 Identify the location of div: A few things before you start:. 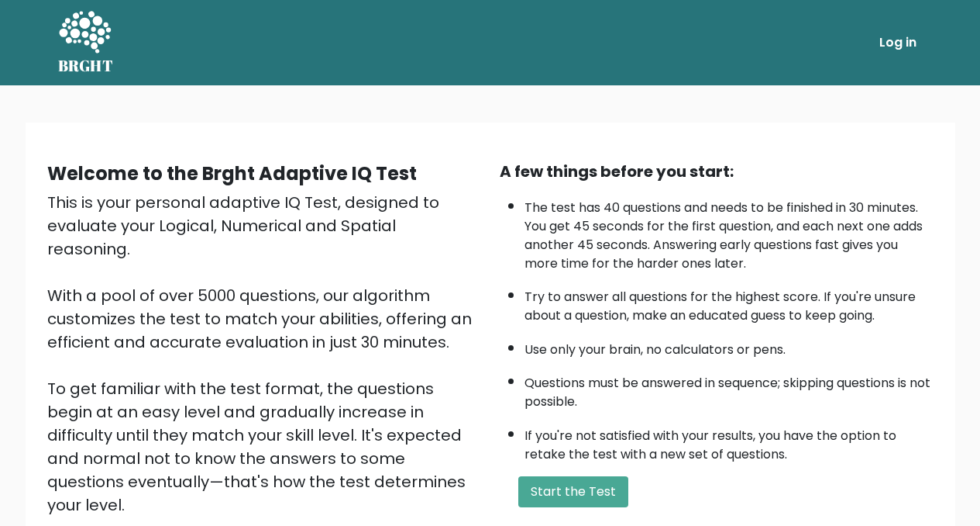
(717, 171).